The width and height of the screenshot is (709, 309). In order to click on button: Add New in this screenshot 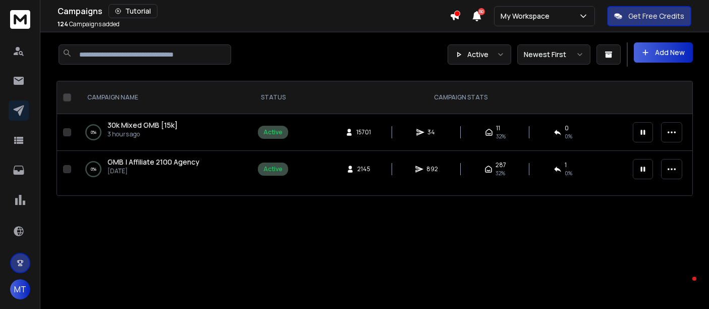, I will do `click(663, 52)`.